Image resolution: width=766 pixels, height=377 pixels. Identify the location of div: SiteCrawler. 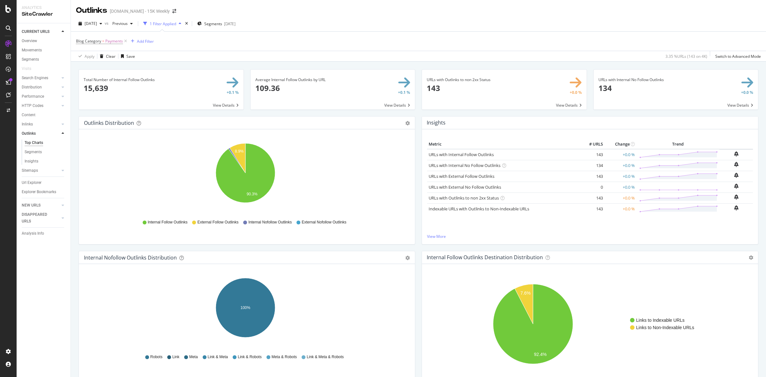
(43, 14).